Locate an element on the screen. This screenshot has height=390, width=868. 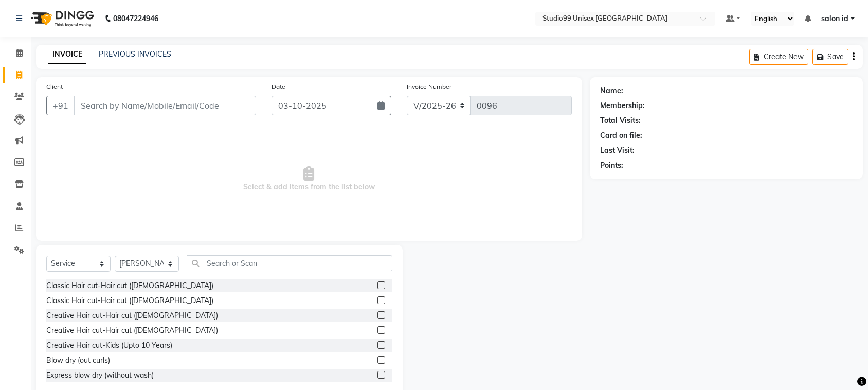
span: Select & add items from the list below is located at coordinates (309, 179).